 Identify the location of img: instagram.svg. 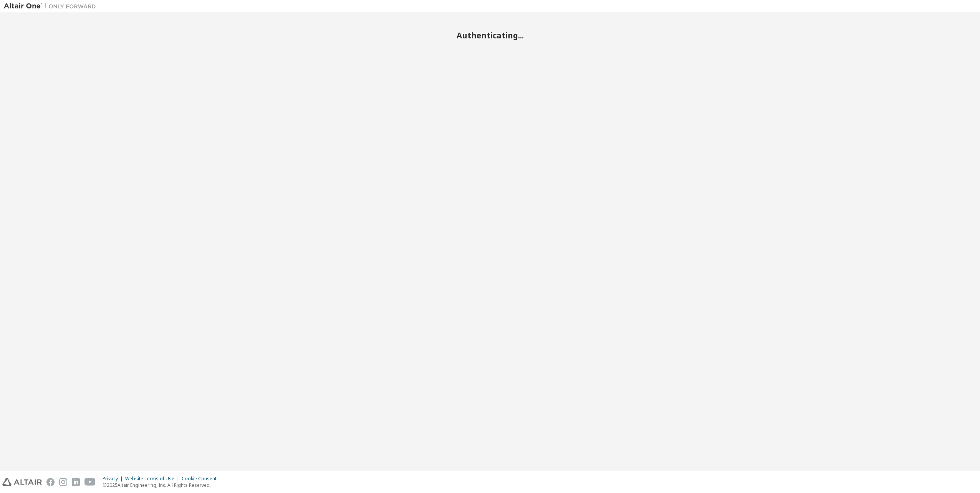
(63, 482).